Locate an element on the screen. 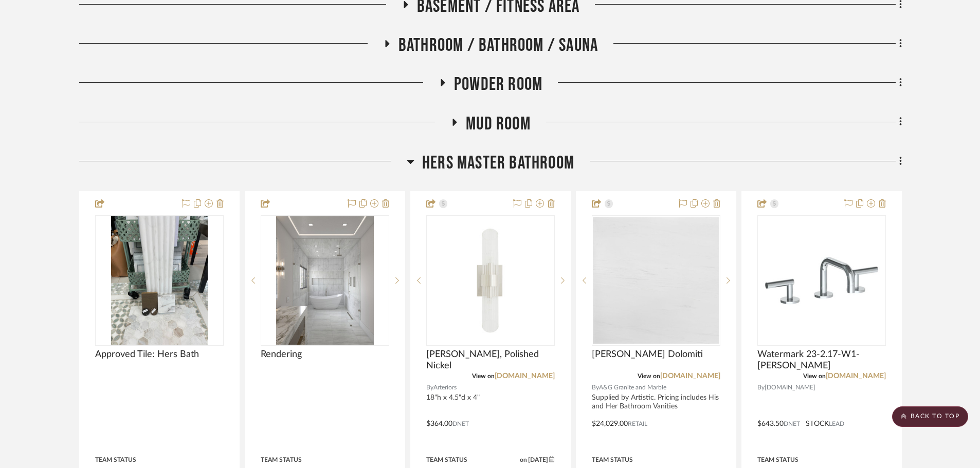 The height and width of the screenshot is (468, 980). span: Bathroom / Bathroom / Sauna is located at coordinates (498, 45).